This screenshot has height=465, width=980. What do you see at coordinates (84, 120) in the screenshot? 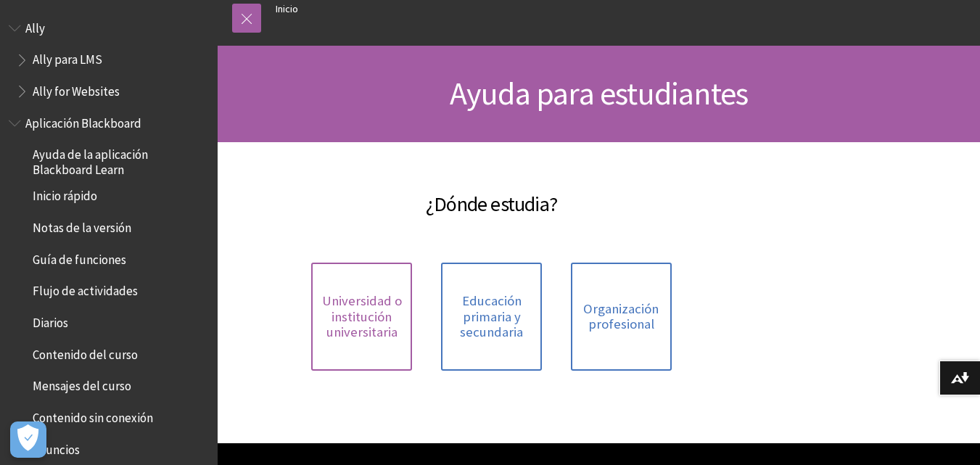
I see `span: Aplicación Blackboard` at bounding box center [84, 120].